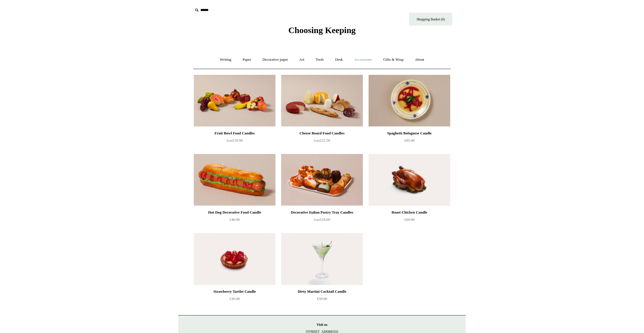 The image size is (644, 333). Describe the element at coordinates (235, 259) in the screenshot. I see `a: Strawberry Tartlet Candle Strawberry Tartlet Candle` at that location.